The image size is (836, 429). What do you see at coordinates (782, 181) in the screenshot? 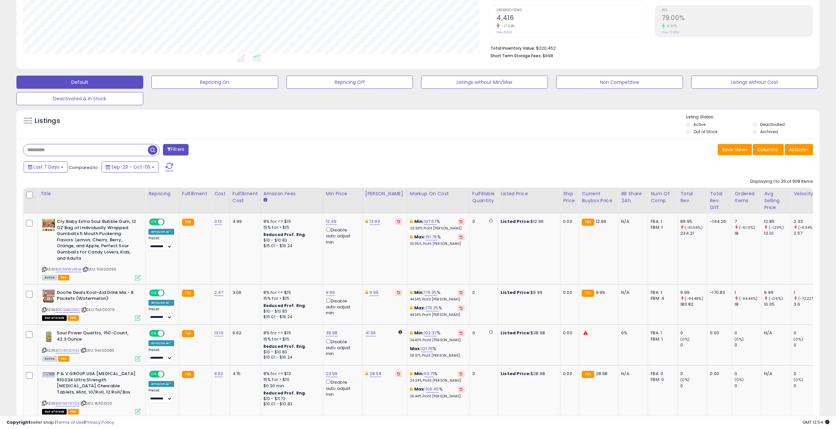
I see `div: Displaying 1 to 25 of 908 items` at bounding box center [782, 181].